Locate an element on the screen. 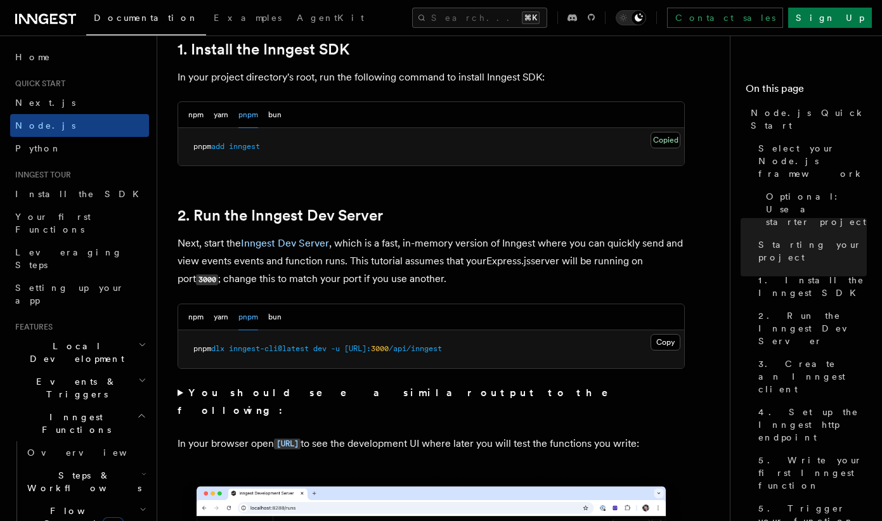 The height and width of the screenshot is (521, 882). button: Steps & Workflows is located at coordinates (86, 482).